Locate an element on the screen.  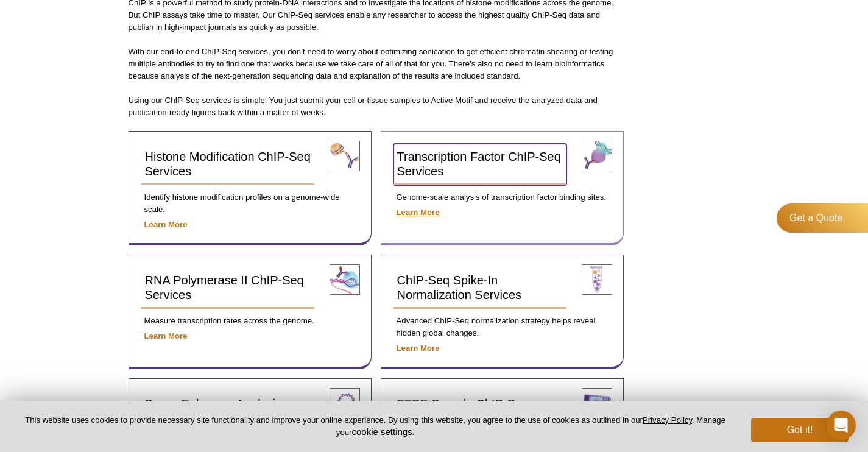
a: Transcription Factor ChIP-Seq Services is located at coordinates (480, 165).